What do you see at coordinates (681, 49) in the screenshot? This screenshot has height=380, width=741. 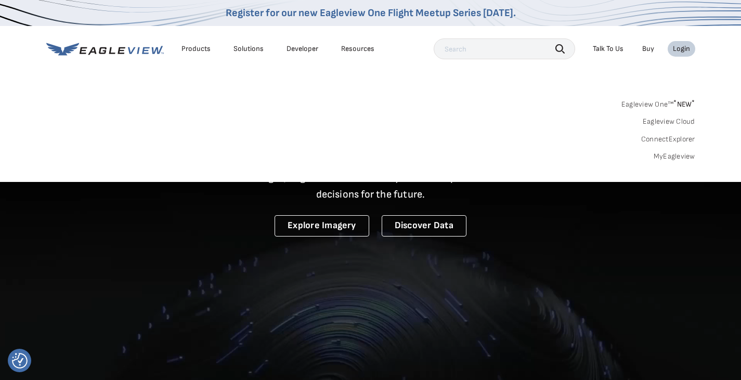 I see `div: Login` at bounding box center [681, 49].